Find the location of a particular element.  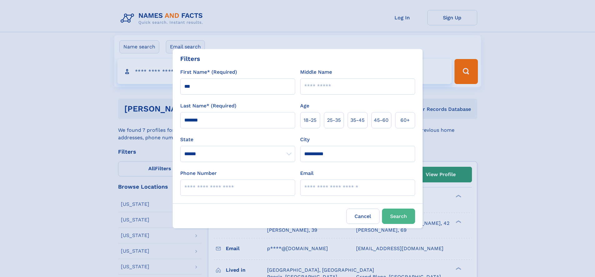

label: Middle Name is located at coordinates (316, 72).